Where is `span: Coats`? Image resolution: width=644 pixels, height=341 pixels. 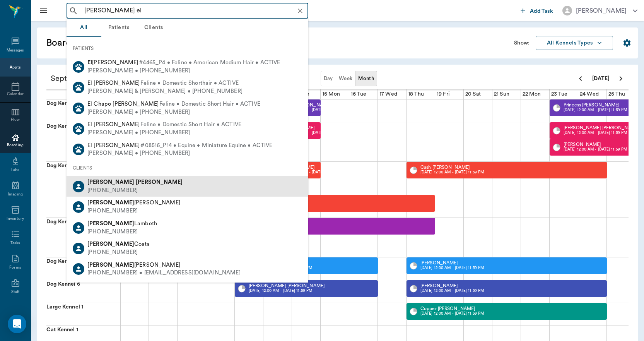 span: Coats is located at coordinates (118, 244).